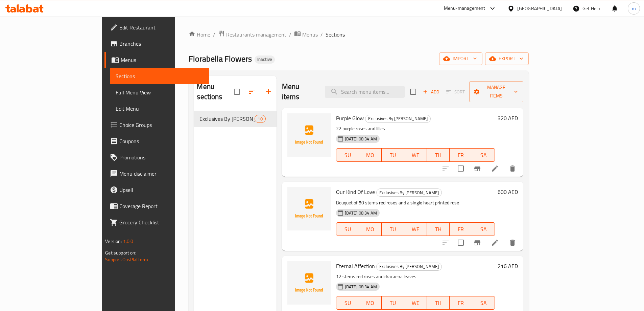 This screenshot has height=311, width=644. Describe the element at coordinates (461, 59) in the screenshot. I see `button: import` at that location.